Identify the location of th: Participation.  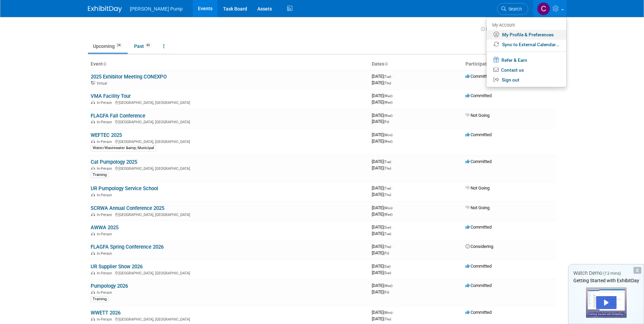
(509, 64).